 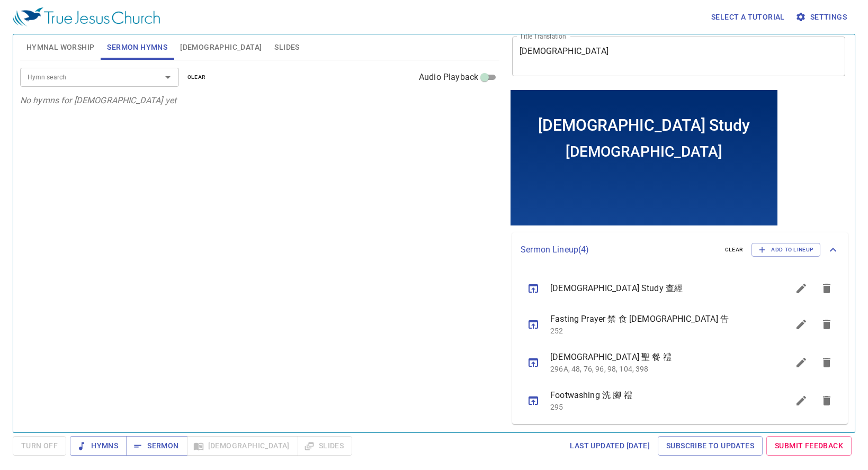 What do you see at coordinates (657, 331) in the screenshot?
I see `p: 252` at bounding box center [657, 331].